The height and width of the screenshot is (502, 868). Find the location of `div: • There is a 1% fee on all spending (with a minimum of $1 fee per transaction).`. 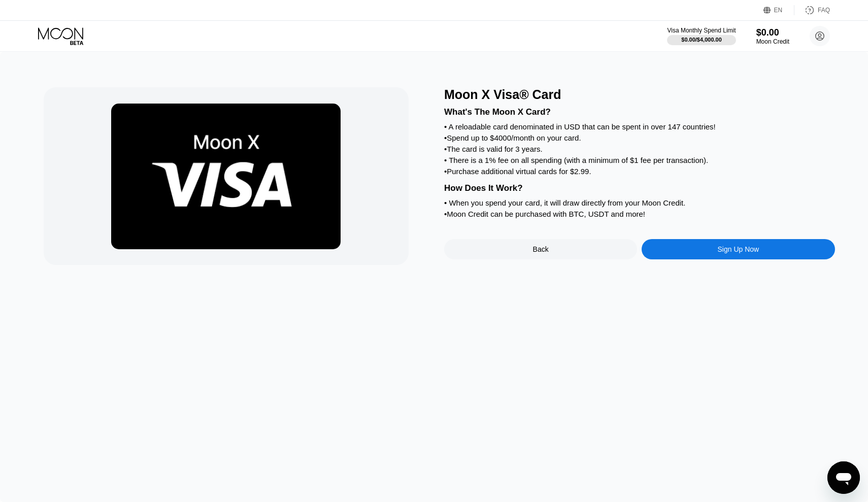

div: • There is a 1% fee on all spending (with a minimum of $1 fee per transaction). is located at coordinates (640, 160).